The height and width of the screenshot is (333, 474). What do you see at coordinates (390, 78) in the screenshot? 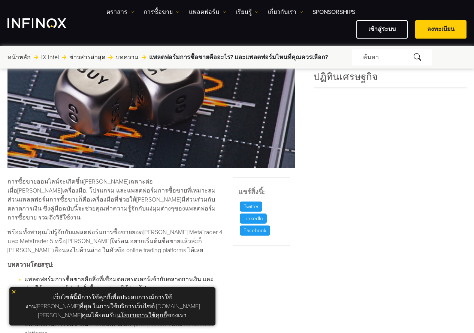
I see `h4: ปฏิทินเศรษฐกิจ` at bounding box center [390, 78].